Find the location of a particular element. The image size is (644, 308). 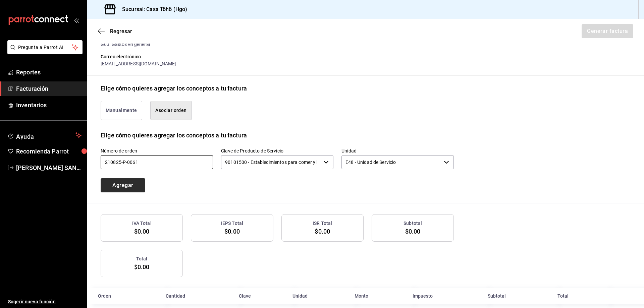

h3: IVA Total is located at coordinates (141, 223).